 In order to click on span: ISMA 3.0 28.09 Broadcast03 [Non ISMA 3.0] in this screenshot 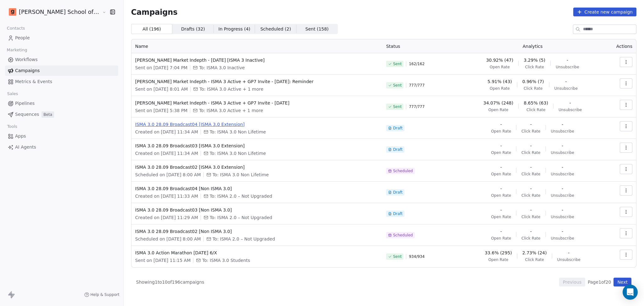, I will do `click(257, 210)`.